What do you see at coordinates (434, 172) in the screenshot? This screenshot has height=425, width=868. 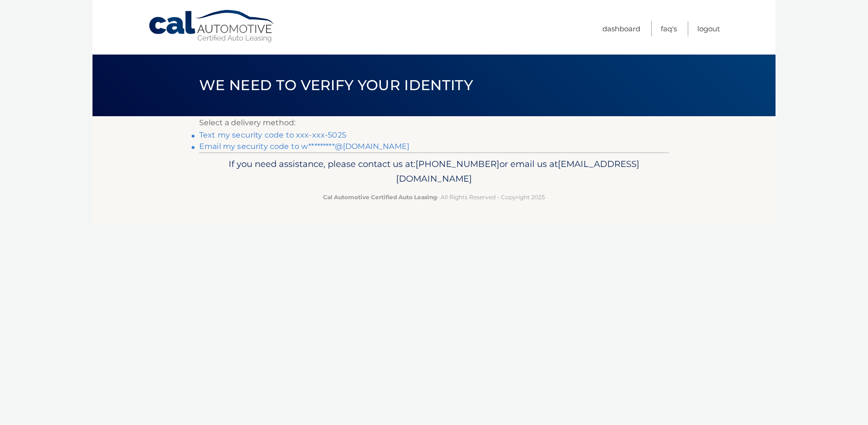 I see `p: If you need assistance, please contact us at: or email us at` at bounding box center [434, 172].